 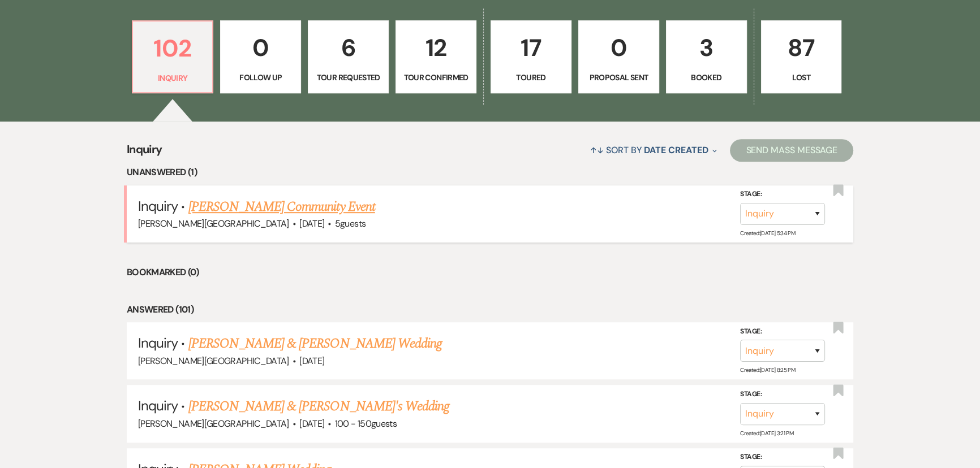 I want to click on li: Unanswered (1), so click(x=490, y=172).